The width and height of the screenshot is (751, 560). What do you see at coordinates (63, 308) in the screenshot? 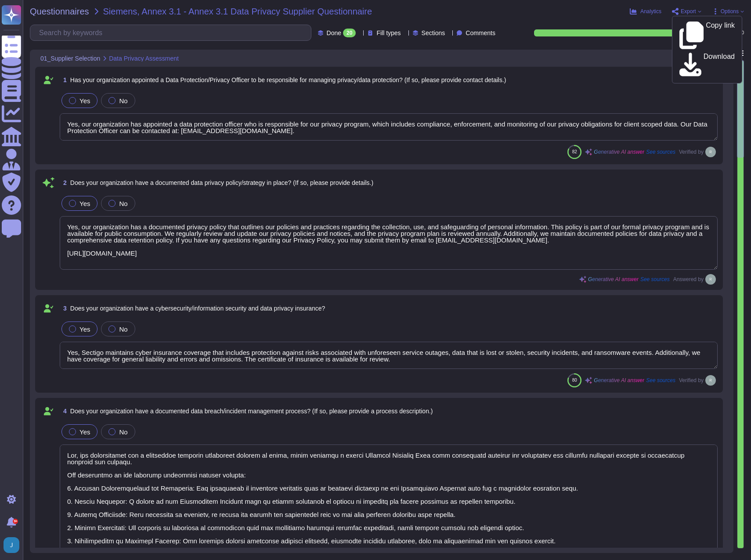
I see `span: 3` at bounding box center [63, 308].